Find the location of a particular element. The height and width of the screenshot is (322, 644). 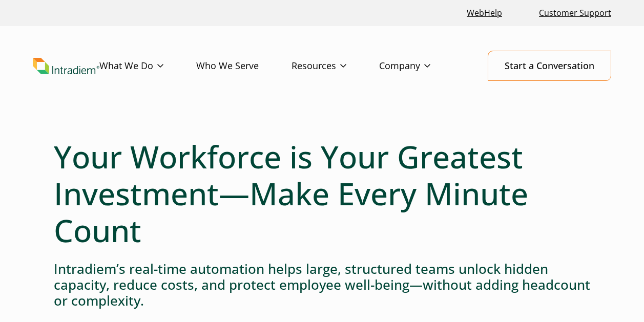

a: Link opens in a new window is located at coordinates (484, 13).